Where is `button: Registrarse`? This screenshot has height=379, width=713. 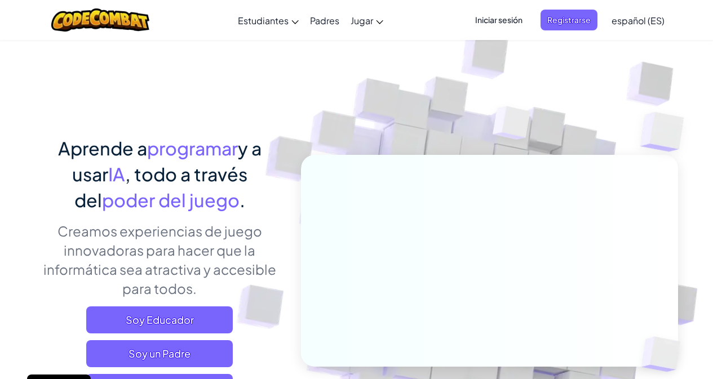
button: Registrarse is located at coordinates (569, 20).